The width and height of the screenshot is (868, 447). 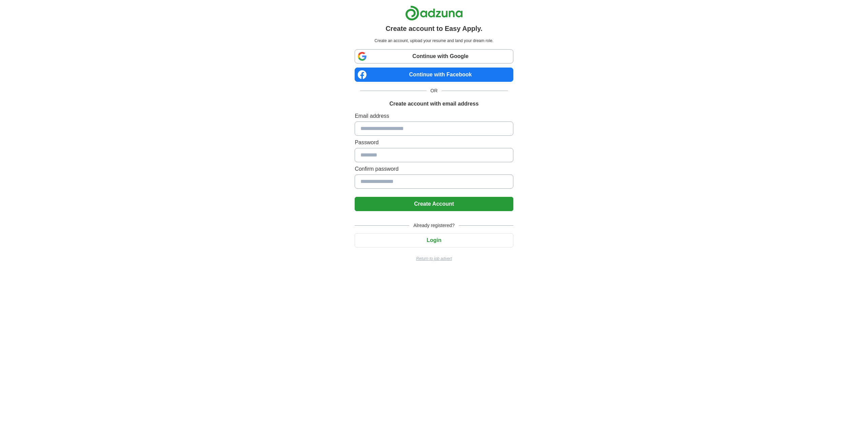 I want to click on a: Continue with Google, so click(x=433, y=57).